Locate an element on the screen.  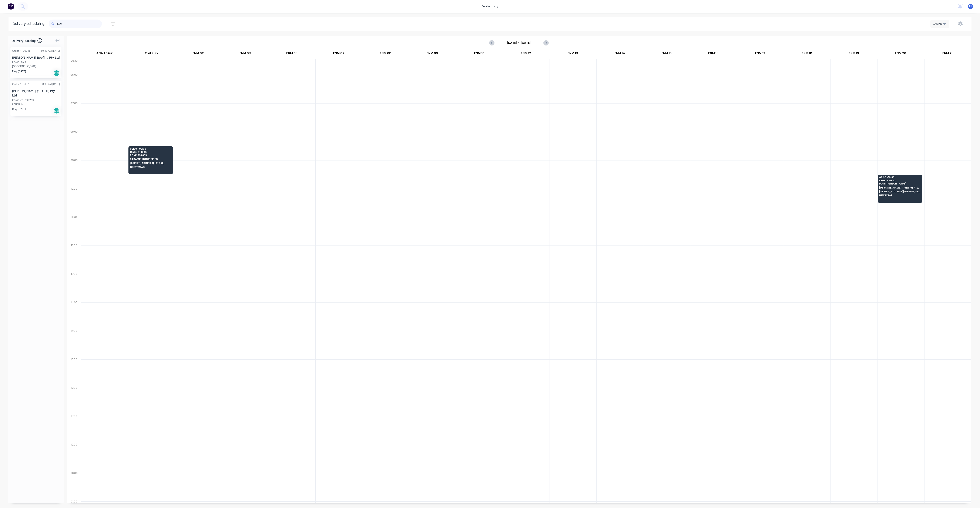
div: FNM 14 is located at coordinates (620, 54).